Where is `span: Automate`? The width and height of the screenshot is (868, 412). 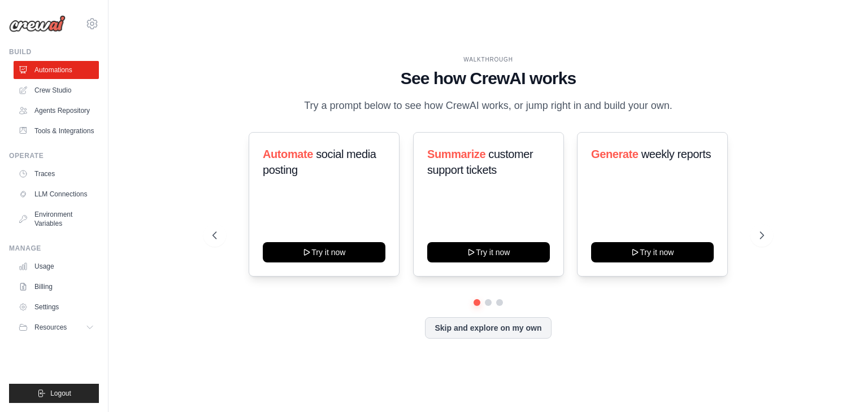 span: Automate is located at coordinates (287, 154).